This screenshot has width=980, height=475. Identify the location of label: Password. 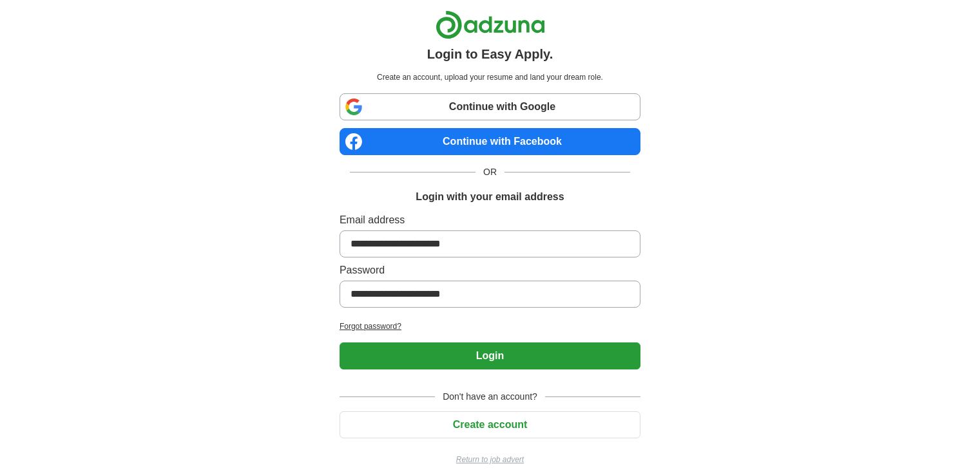
(490, 270).